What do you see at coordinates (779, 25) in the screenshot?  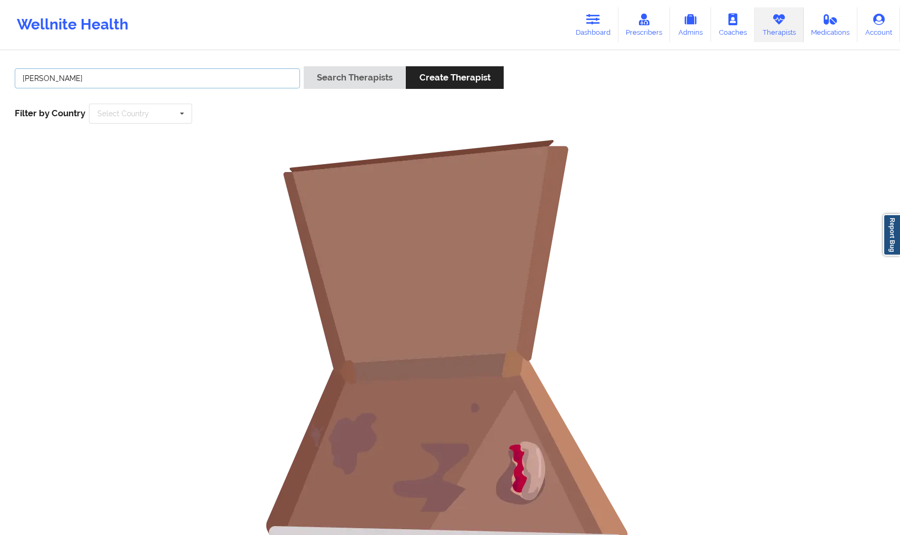 I see `a: Therapists` at bounding box center [779, 25].